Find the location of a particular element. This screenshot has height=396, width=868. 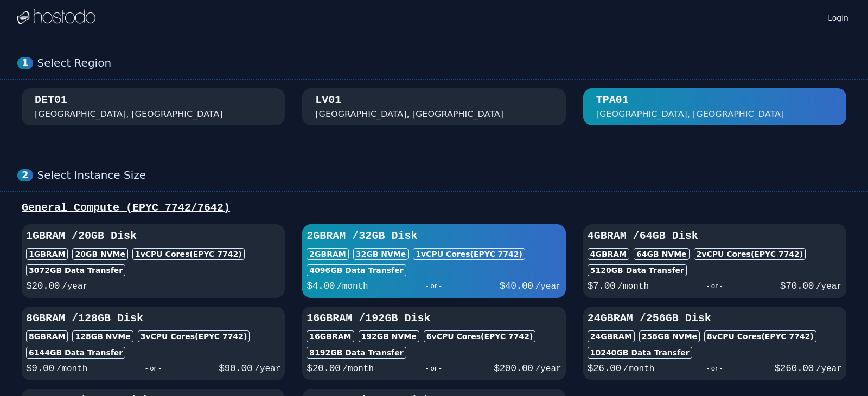

span: $ 26.00 is located at coordinates (604, 369).